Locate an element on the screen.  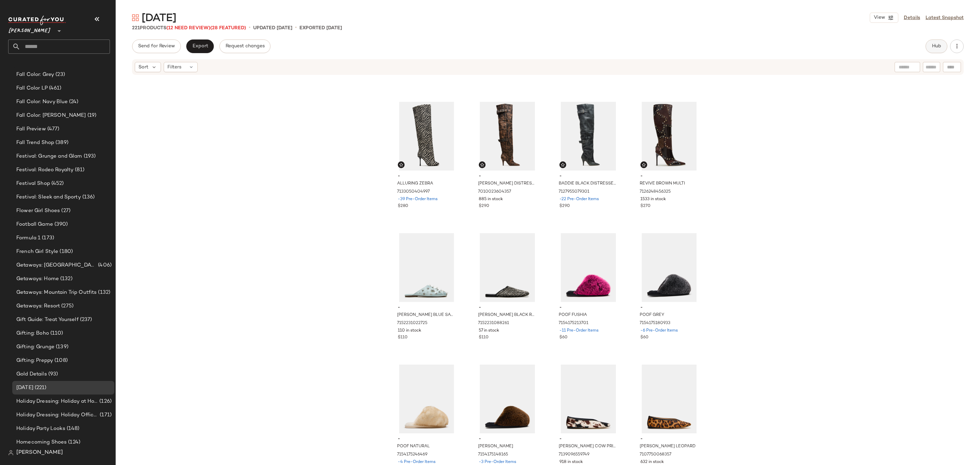
span: Holiday Party Looks is located at coordinates (41, 428).